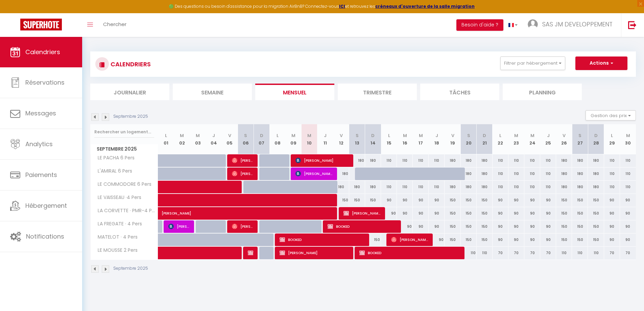  I want to click on button: Besoin d'aide ?, so click(480, 25).